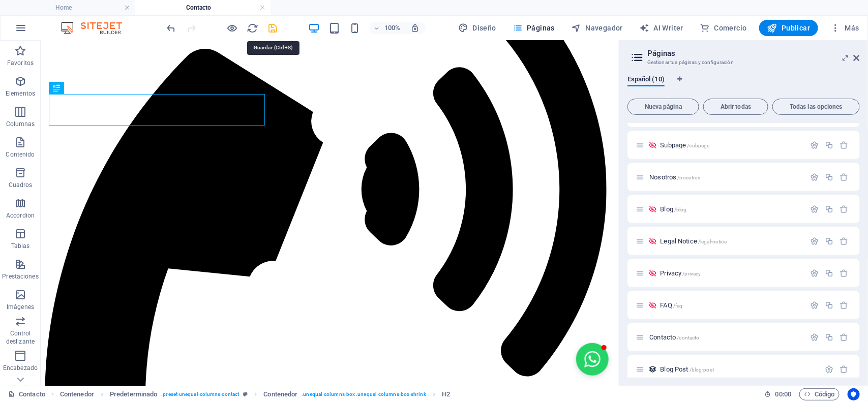 Image resolution: width=868 pixels, height=402 pixels. What do you see at coordinates (663, 107) in the screenshot?
I see `button: Nueva página` at bounding box center [663, 107].